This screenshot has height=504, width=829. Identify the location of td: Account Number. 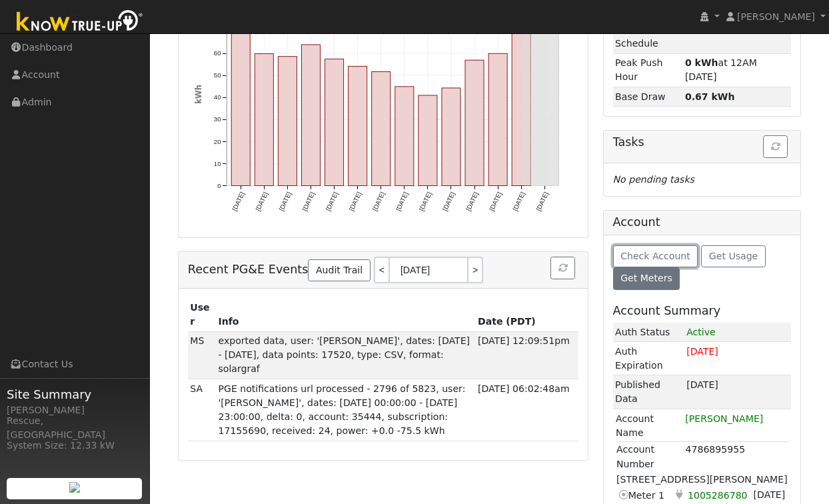
(649, 456).